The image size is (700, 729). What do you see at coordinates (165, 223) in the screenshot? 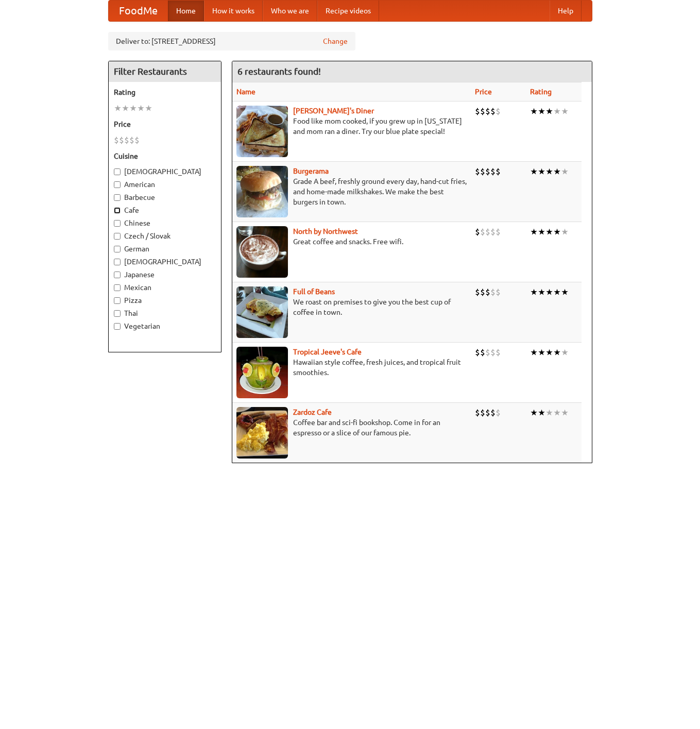
I see `label: Chinese` at bounding box center [165, 223].